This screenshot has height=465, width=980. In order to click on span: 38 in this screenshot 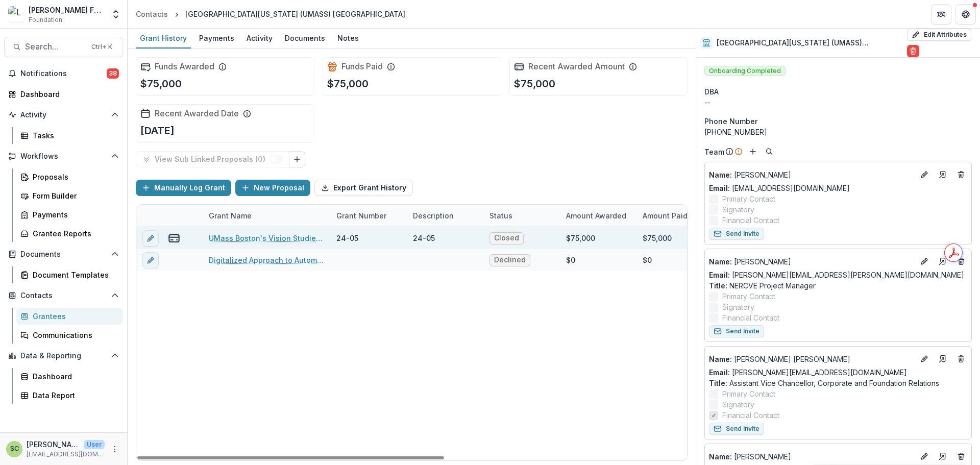, I will do `click(113, 73)`.